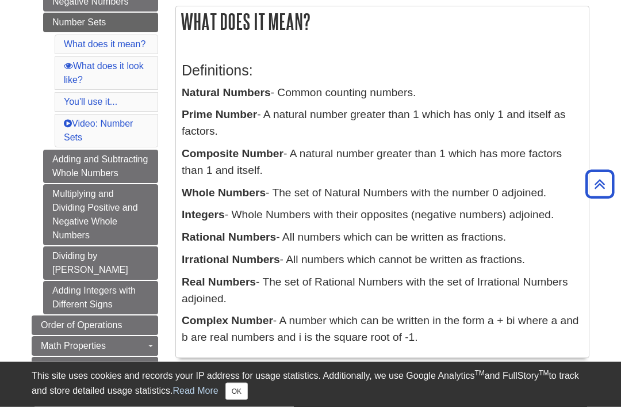  What do you see at coordinates (219, 282) in the screenshot?
I see `b: Real Numbers` at bounding box center [219, 282].